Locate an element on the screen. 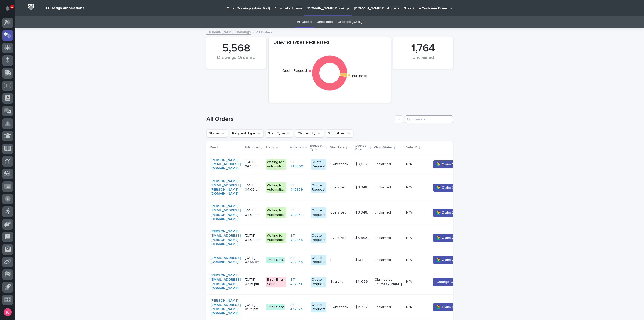  button: Claimed By is located at coordinates (310, 133).